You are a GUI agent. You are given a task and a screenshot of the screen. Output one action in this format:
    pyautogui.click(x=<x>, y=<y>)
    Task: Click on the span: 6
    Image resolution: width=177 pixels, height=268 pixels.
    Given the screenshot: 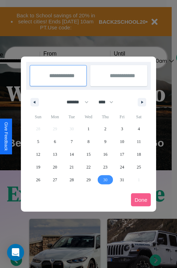 What is the action you would take?
    pyautogui.click(x=55, y=142)
    